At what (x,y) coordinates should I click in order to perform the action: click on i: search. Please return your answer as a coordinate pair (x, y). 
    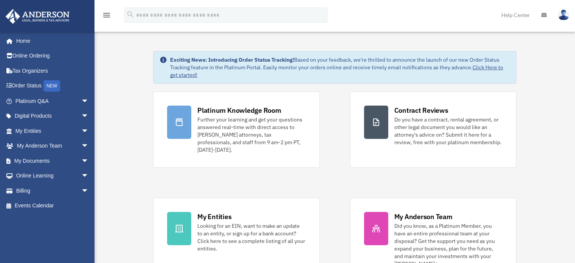
    Looking at the image, I should click on (130, 14).